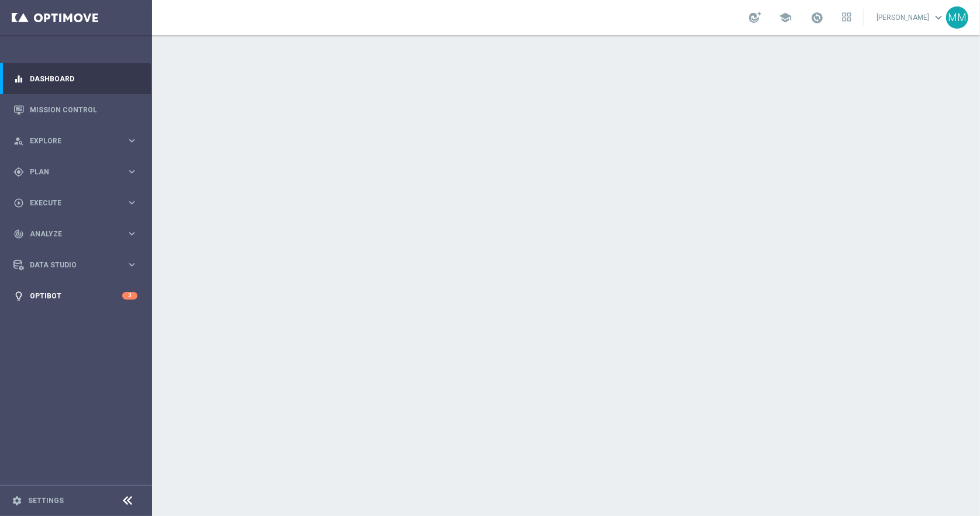 The height and width of the screenshot is (516, 980). Describe the element at coordinates (76, 79) in the screenshot. I see `button: equalizer Dashboard` at that location.